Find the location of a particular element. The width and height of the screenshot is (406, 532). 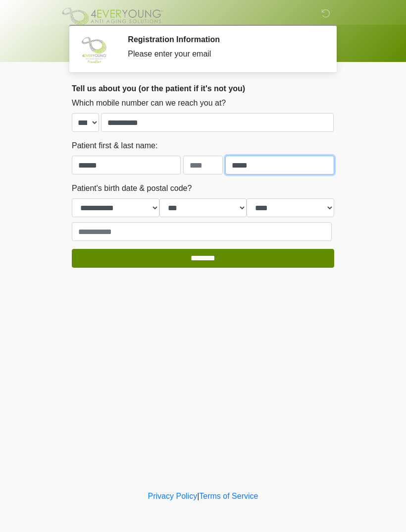

label: Patient's birth date & postal code? is located at coordinates (132, 189).